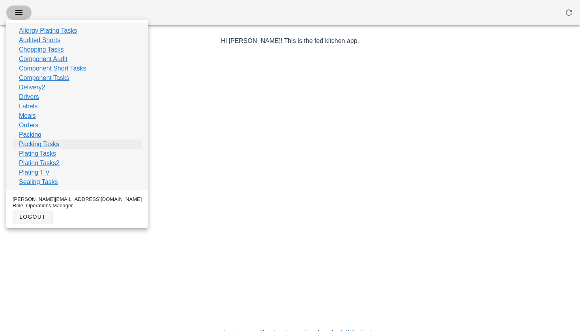 This screenshot has height=331, width=580. I want to click on button: logout, so click(32, 217).